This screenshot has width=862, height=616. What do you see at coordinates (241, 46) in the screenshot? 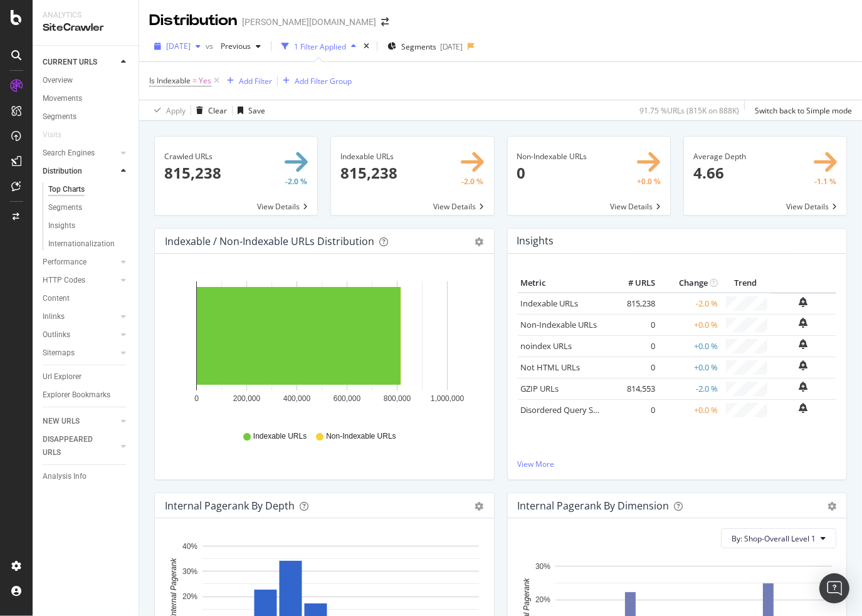
I see `button: Previous` at bounding box center [241, 46].